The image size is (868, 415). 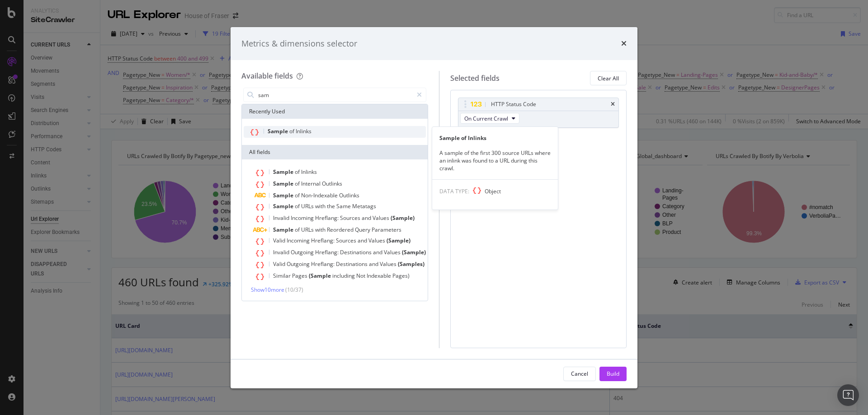 What do you see at coordinates (495, 138) in the screenshot?
I see `div: Sample of Inlinks` at bounding box center [495, 138].